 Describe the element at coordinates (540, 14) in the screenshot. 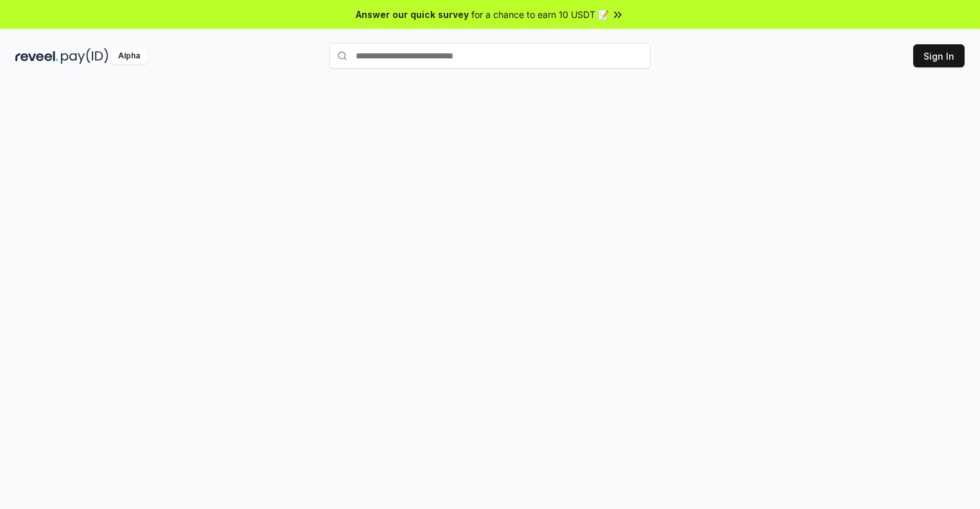

I see `span: for a chance to earn 10 USDT 📝` at that location.